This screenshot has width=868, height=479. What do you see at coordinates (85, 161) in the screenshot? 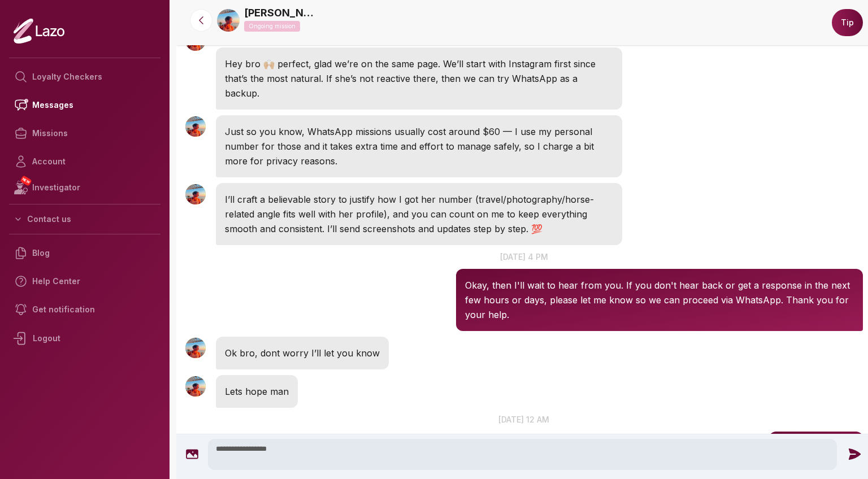
I see `a: Account` at bounding box center [85, 161].